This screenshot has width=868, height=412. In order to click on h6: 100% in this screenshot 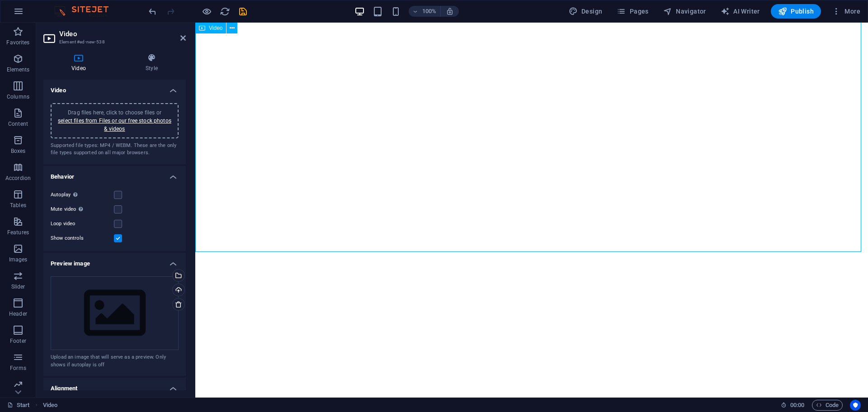, I will do `click(430, 11)`.